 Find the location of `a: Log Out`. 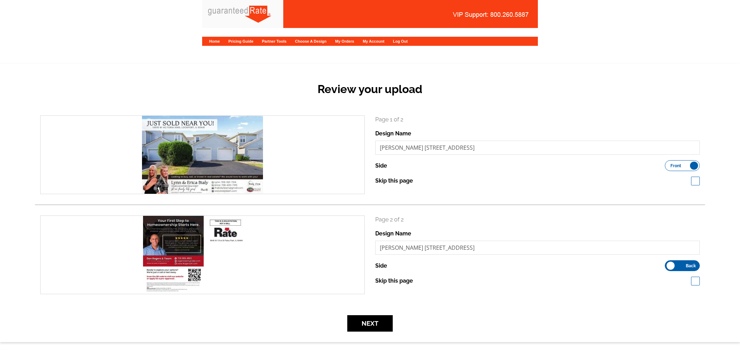

a: Log Out is located at coordinates (400, 41).